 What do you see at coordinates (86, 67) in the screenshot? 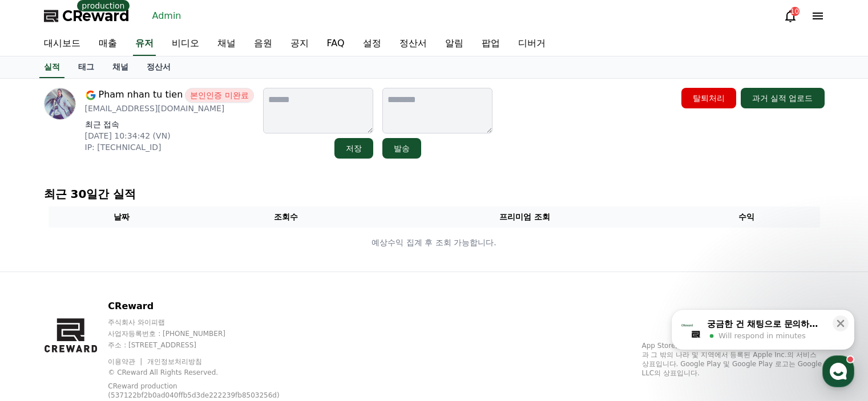
I see `a: 태그` at bounding box center [86, 67].